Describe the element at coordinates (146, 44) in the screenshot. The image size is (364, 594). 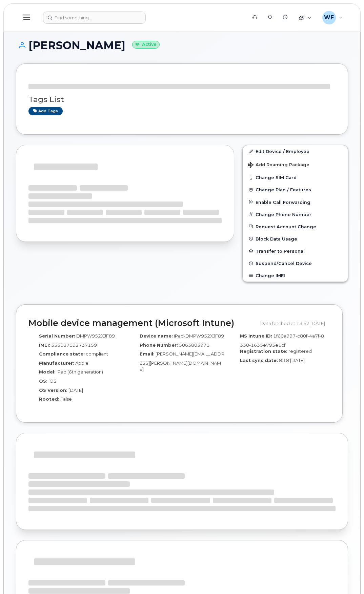
I see `small: Active` at that location.